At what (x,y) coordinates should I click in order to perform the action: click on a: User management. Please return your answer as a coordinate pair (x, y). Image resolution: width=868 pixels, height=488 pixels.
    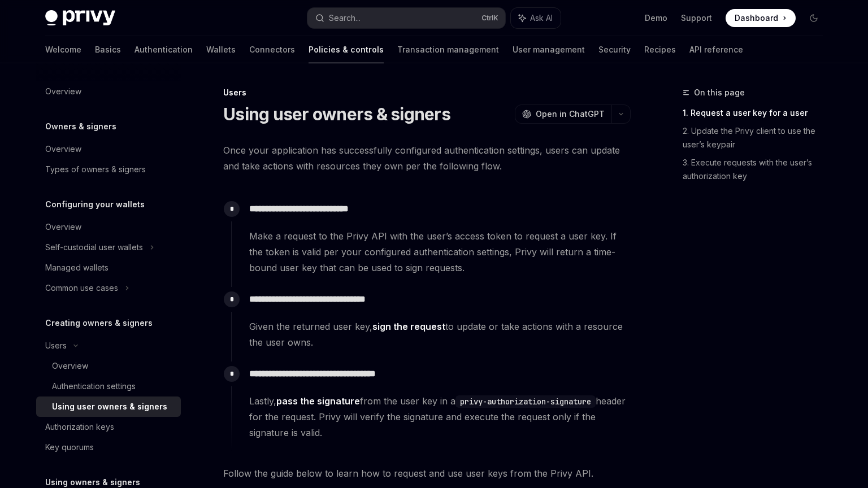
    Looking at the image, I should click on (549, 50).